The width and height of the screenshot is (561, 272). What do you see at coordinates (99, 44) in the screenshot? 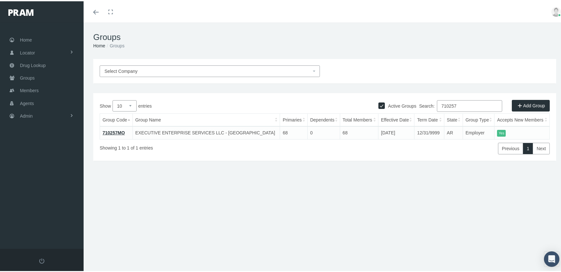
I see `a: Home` at bounding box center [99, 44].